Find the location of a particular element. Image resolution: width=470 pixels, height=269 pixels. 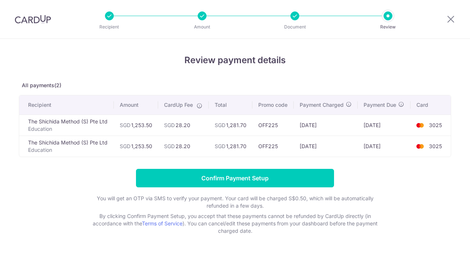

span: Payment Charged is located at coordinates (321, 105).